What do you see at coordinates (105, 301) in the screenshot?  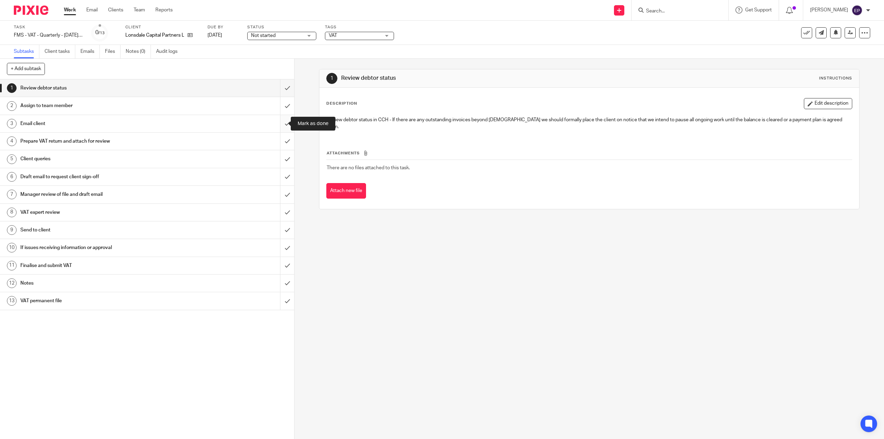 I see `h1: VAT permanent file` at bounding box center [105, 301].